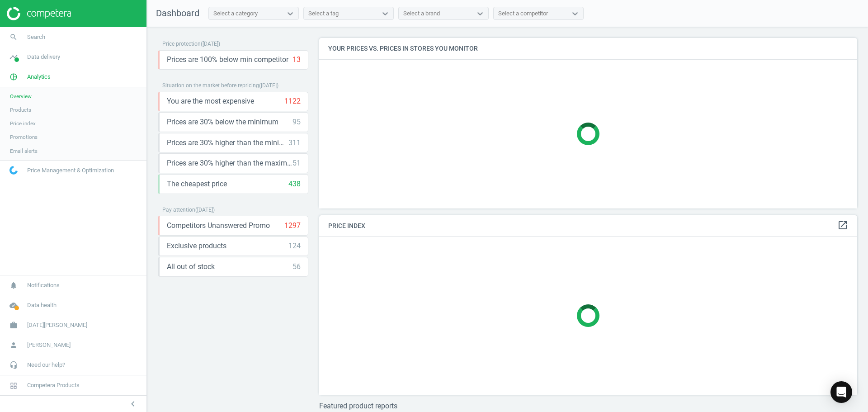 The height and width of the screenshot is (412, 868). I want to click on i: notifications, so click(14, 285).